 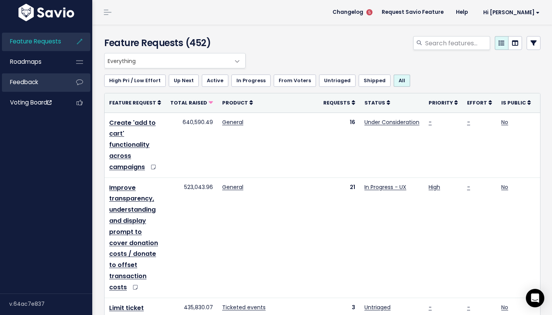 What do you see at coordinates (461, 12) in the screenshot?
I see `a: Help` at bounding box center [461, 12].